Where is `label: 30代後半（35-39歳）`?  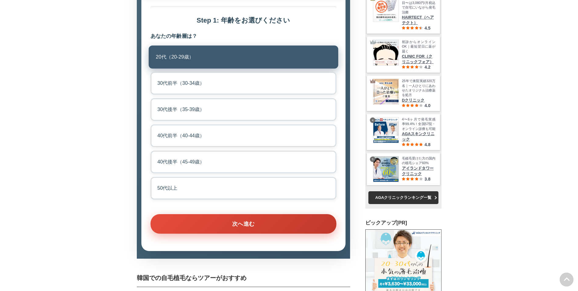 label: 30代後半（35-39歳） is located at coordinates (243, 109).